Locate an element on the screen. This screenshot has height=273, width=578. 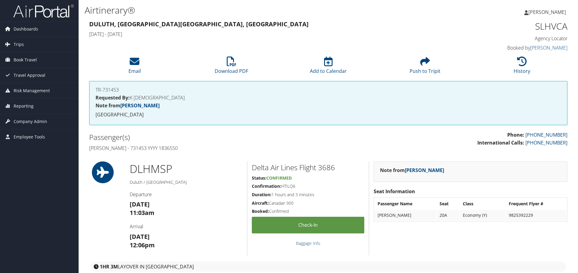
th: Passenger Name is located at coordinates (405, 204).